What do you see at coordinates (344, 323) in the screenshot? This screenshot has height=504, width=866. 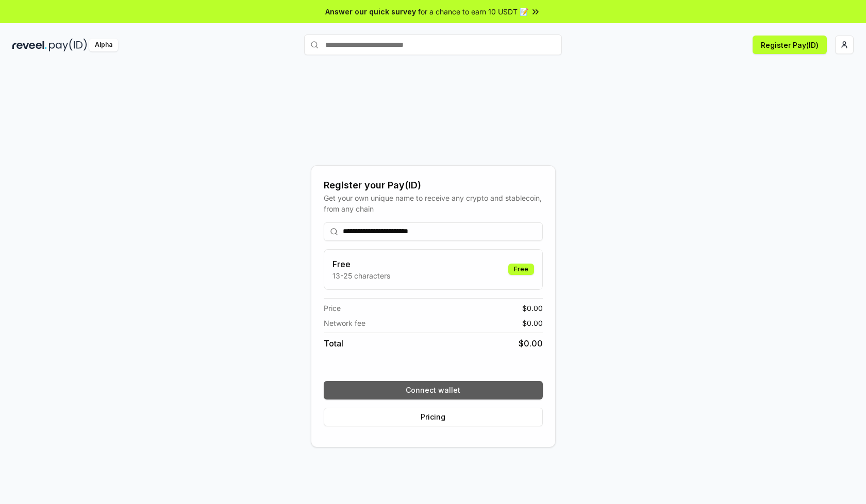 I see `span: Network fee` at bounding box center [344, 323].